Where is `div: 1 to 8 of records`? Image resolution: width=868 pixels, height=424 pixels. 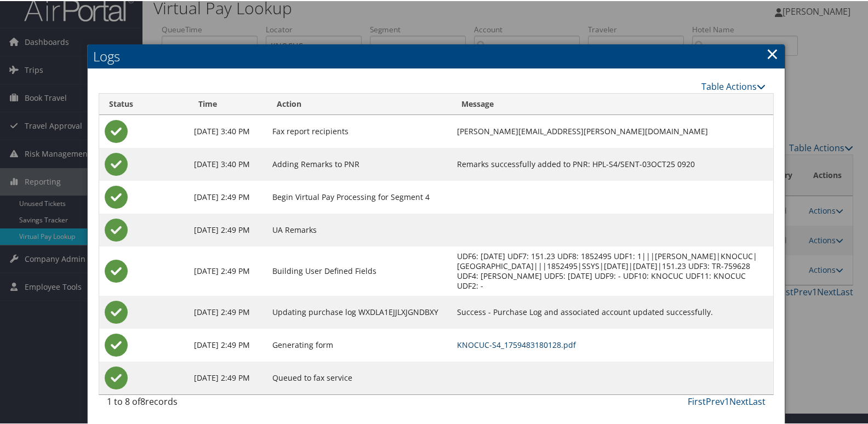 div: 1 to 8 of records is located at coordinates (183, 403).